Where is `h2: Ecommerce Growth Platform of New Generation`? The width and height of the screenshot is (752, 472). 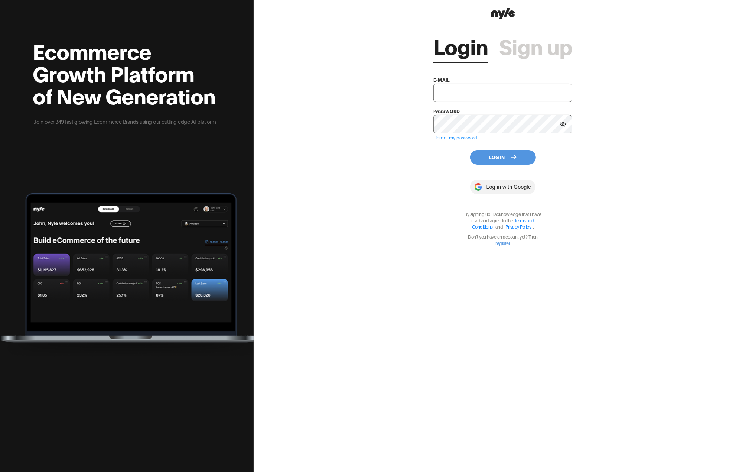
h2: Ecommerce Growth Platform of New Generation is located at coordinates (125, 73).